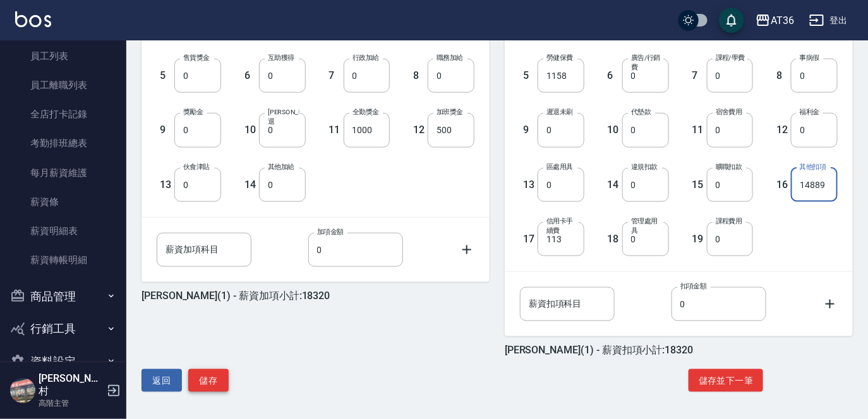 Image resolution: width=868 pixels, height=419 pixels. What do you see at coordinates (63, 230) in the screenshot?
I see `a: 薪資明細表` at bounding box center [63, 230].